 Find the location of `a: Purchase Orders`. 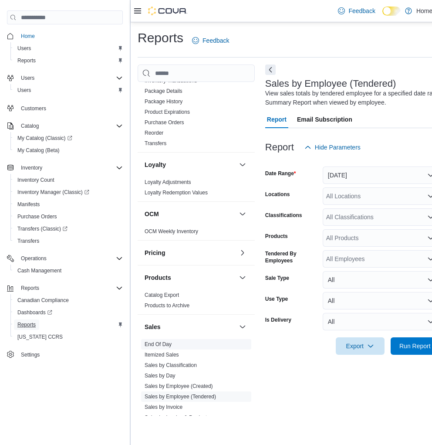

a: Purchase Orders is located at coordinates (37, 216).